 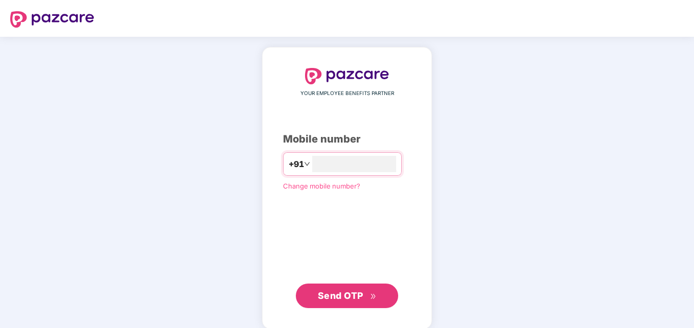 What do you see at coordinates (307, 164) in the screenshot?
I see `span: down` at bounding box center [307, 164].